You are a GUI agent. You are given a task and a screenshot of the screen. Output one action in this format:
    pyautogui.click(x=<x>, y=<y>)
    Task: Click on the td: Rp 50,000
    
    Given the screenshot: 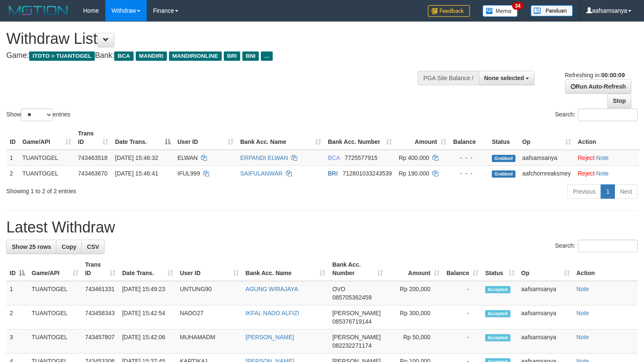 What is the action you would take?
    pyautogui.click(x=415, y=341)
    